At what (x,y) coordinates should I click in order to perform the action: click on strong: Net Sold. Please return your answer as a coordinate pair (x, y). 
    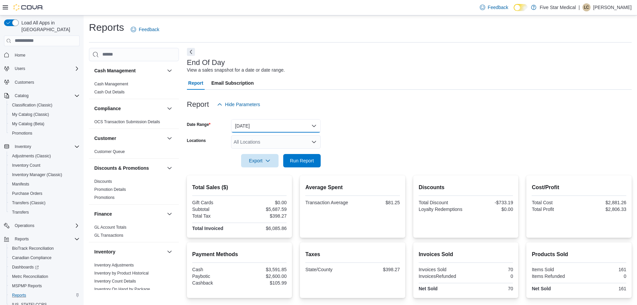
    Looking at the image, I should click on (428, 288).